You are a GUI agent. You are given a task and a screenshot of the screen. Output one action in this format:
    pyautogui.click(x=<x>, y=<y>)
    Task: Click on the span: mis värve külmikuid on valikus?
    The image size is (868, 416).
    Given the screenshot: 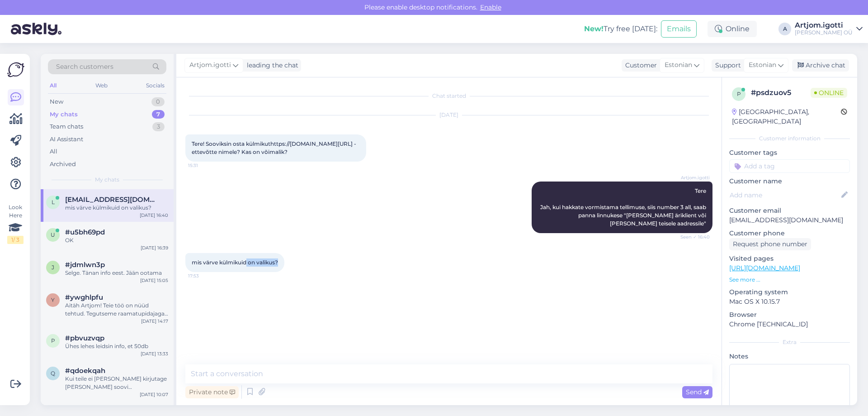 What is the action you would take?
    pyautogui.click(x=234, y=262)
    